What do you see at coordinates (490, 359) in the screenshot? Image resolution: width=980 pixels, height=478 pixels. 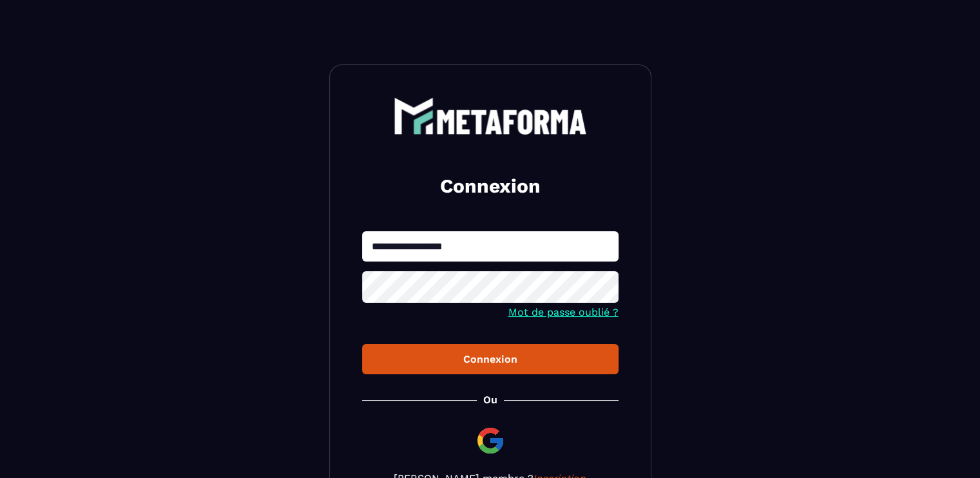 I see `div: Connexion` at bounding box center [490, 359].